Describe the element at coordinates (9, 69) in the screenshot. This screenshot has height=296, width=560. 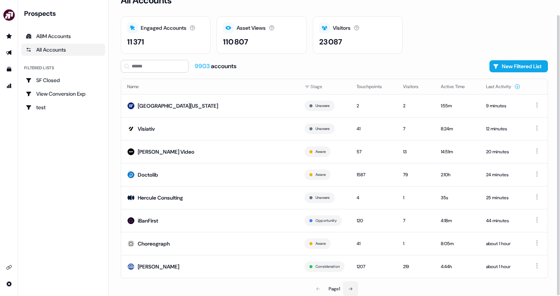
I see `a: Go to templates` at that location.